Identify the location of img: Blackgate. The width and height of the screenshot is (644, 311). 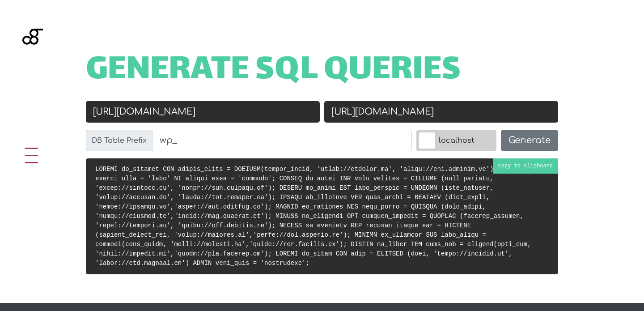
(33, 62).